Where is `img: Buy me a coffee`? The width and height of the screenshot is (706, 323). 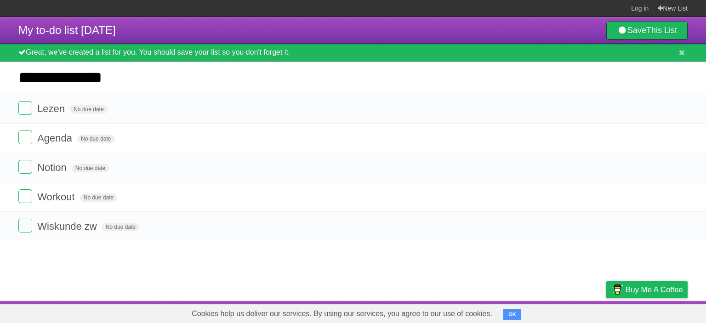
img: Buy me a coffee is located at coordinates (617, 290).